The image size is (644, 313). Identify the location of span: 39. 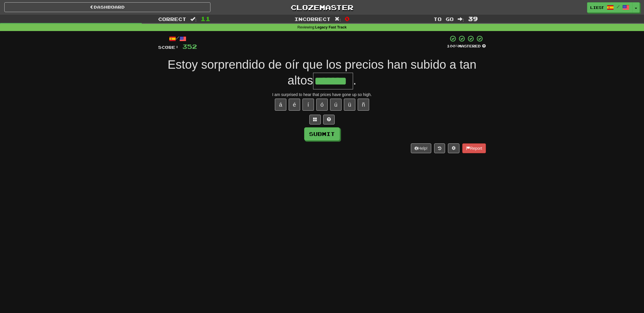
(473, 19).